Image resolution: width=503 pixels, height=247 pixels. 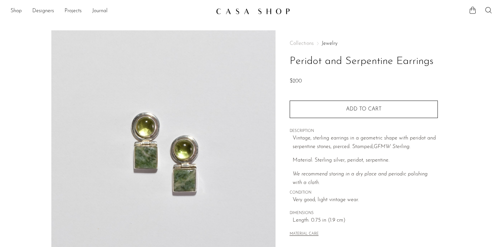 What do you see at coordinates (365, 220) in the screenshot?
I see `span: Length: 0.75 in (1.9 cm)` at bounding box center [365, 220].